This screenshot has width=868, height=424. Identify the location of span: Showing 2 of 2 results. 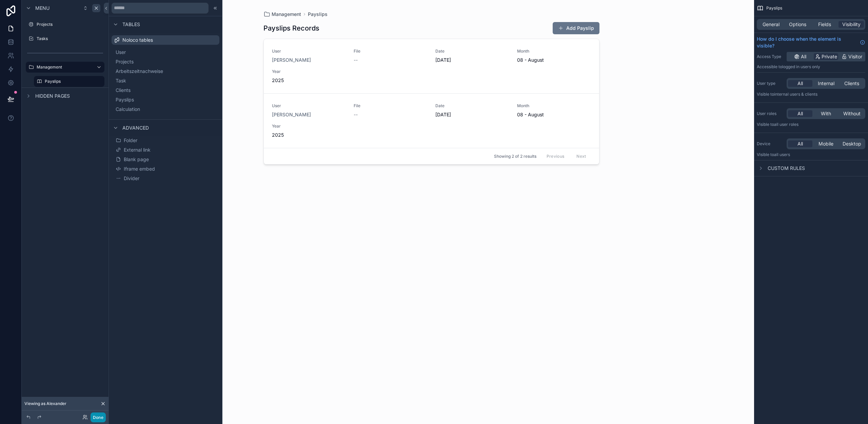
(515, 156).